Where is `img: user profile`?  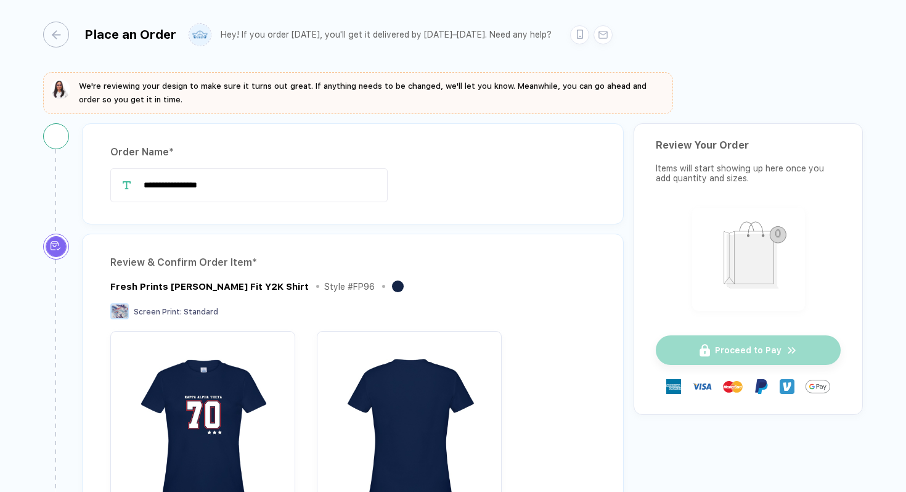
img: user profile is located at coordinates (200, 35).